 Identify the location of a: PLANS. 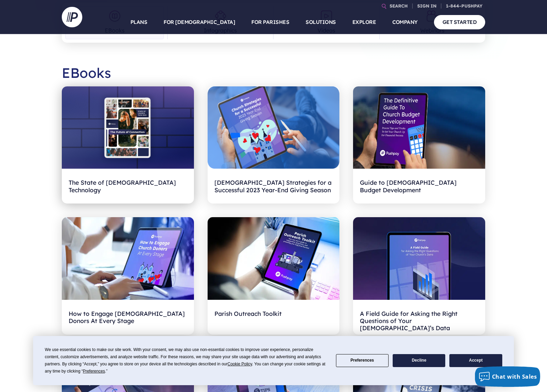
(139, 22).